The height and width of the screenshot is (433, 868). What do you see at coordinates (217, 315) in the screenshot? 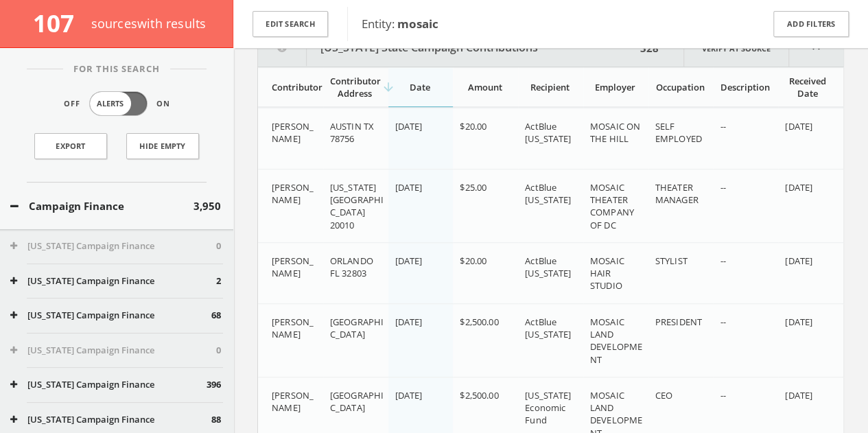
I see `span: 68` at bounding box center [217, 315].